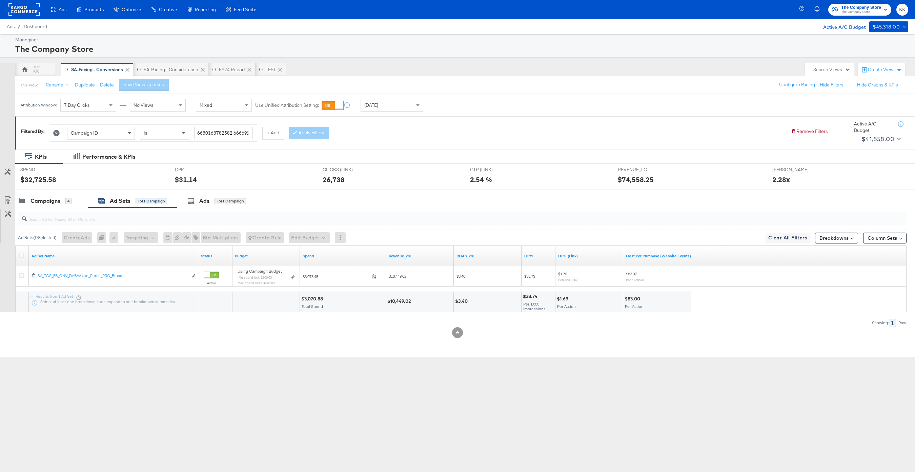 The image size is (915, 472). What do you see at coordinates (589, 256) in the screenshot?
I see `a: The average cost for each link click you've received from your ad.` at bounding box center [589, 256].